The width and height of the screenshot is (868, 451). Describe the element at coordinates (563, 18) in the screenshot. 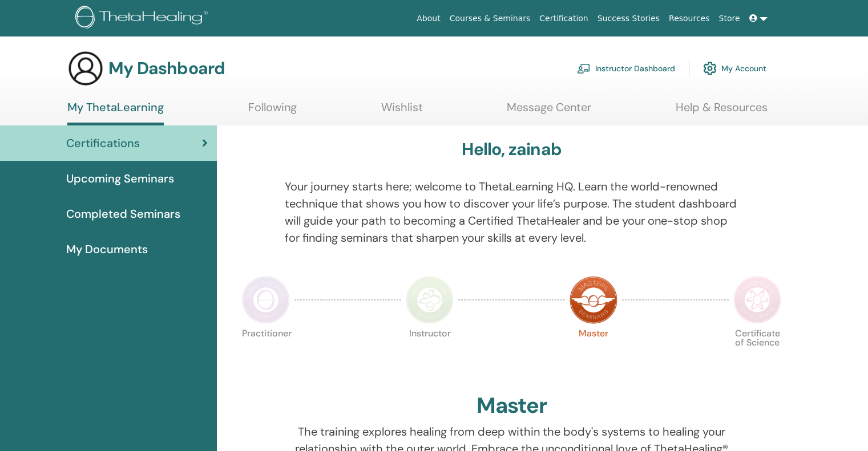

I see `a: Certification` at that location.